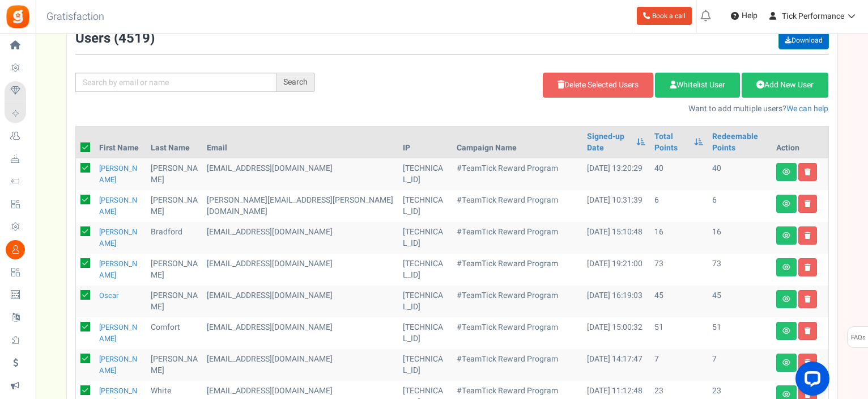  What do you see at coordinates (698, 85) in the screenshot?
I see `a: Whitelist User` at bounding box center [698, 85].